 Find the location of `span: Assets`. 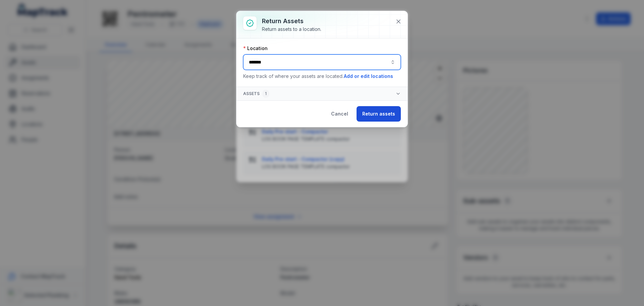

span: Assets is located at coordinates (256, 94).